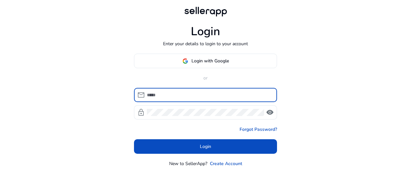 Image resolution: width=411 pixels, height=178 pixels. I want to click on a: Forgot Password?, so click(258, 129).